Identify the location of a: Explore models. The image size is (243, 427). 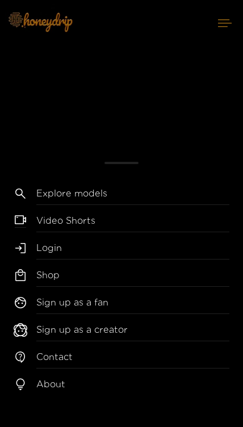
(133, 196).